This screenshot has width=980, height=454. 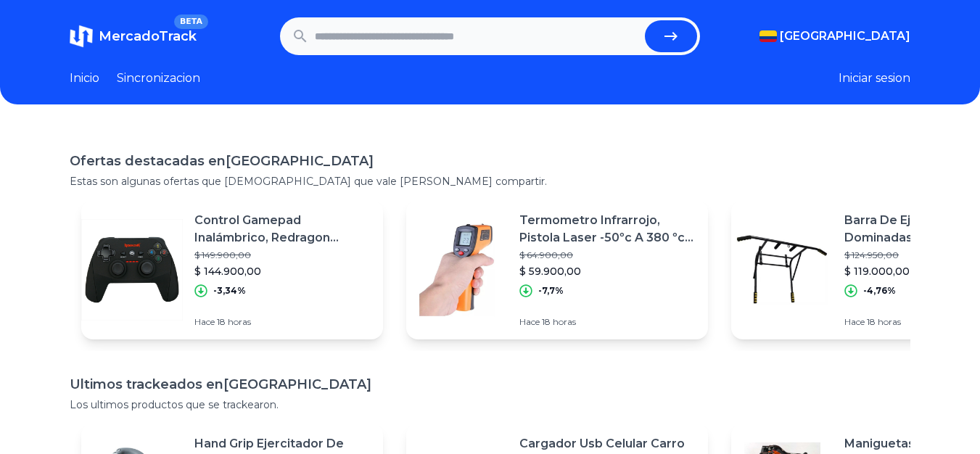 What do you see at coordinates (768, 36) in the screenshot?
I see `img: Colombia` at bounding box center [768, 36].